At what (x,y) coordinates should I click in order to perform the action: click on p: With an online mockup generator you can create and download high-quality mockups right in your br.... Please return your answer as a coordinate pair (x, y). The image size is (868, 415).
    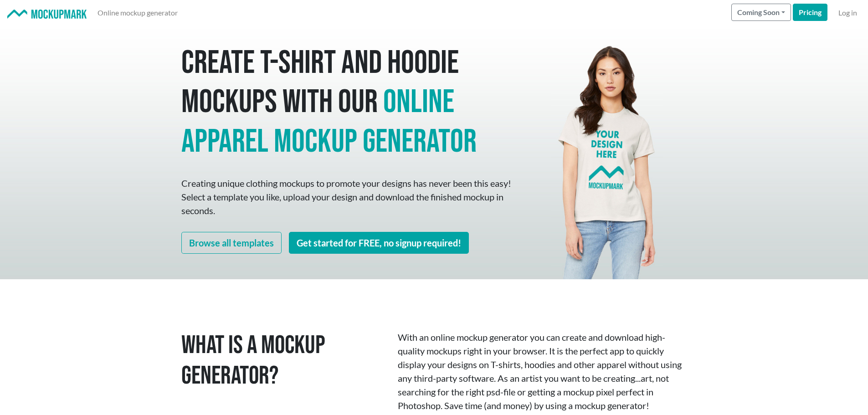
    Looking at the image, I should click on (542, 371).